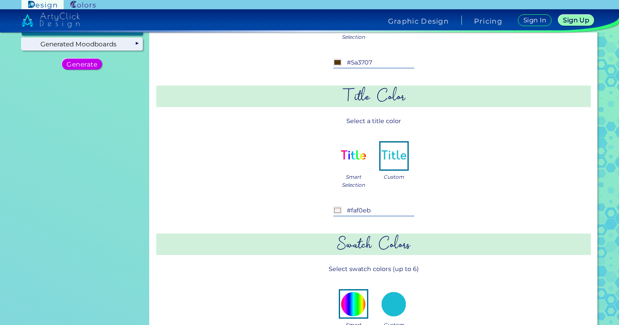 This screenshot has width=619, height=325. Describe the element at coordinates (535, 20) in the screenshot. I see `h5: Sign In` at that location.